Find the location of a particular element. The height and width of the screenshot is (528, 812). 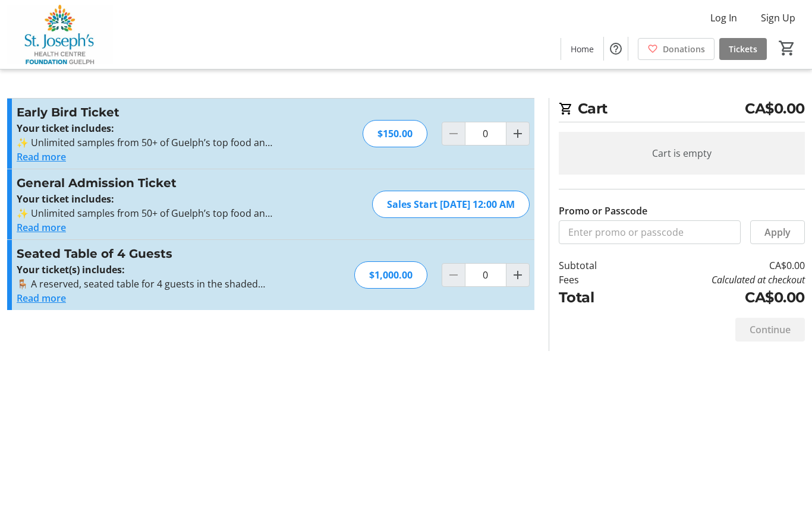

button: Apply is located at coordinates (777, 232).